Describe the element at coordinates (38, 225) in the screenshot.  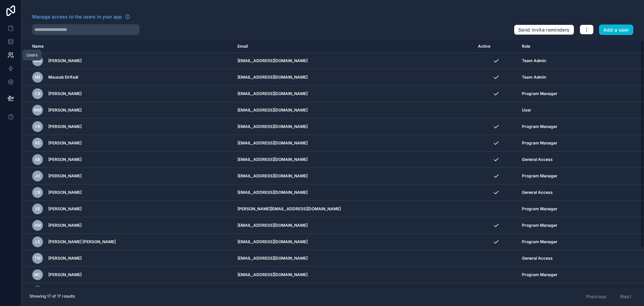
I see `span: KM` at that location.